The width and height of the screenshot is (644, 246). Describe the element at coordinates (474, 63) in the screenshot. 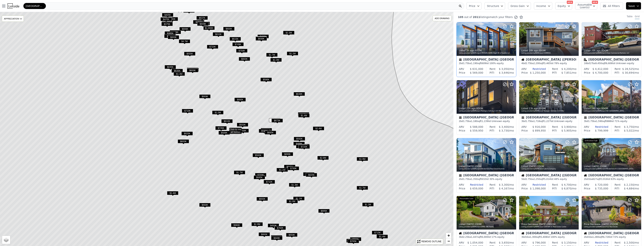

I see `span: 1,190` at that location.